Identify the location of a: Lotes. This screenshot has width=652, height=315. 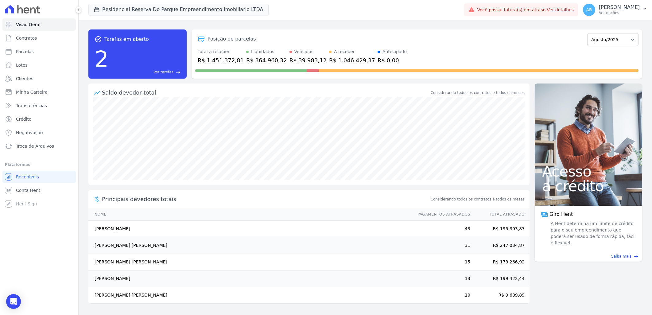
(39, 65).